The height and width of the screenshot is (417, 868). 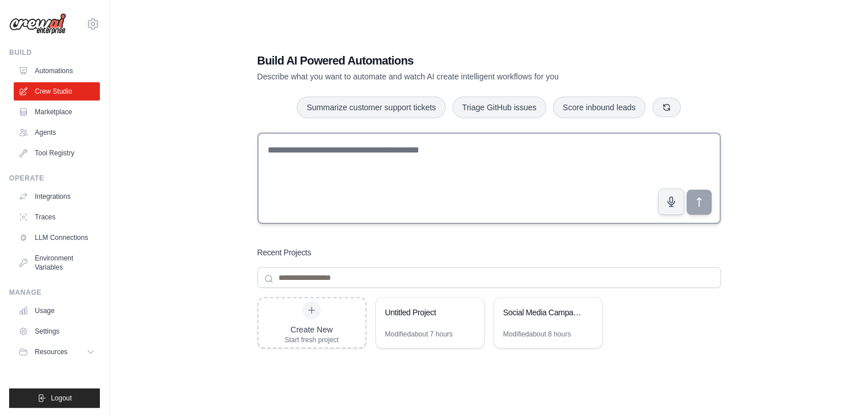 What do you see at coordinates (500, 108) in the screenshot?
I see `button: Triage GitHub issues` at bounding box center [500, 108].